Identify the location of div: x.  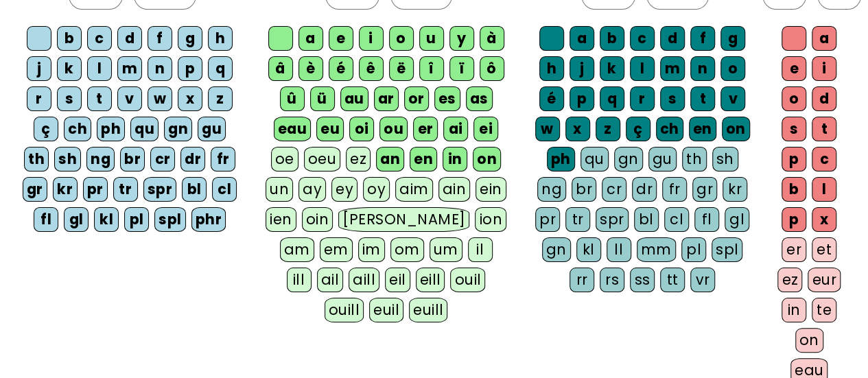
(824, 220).